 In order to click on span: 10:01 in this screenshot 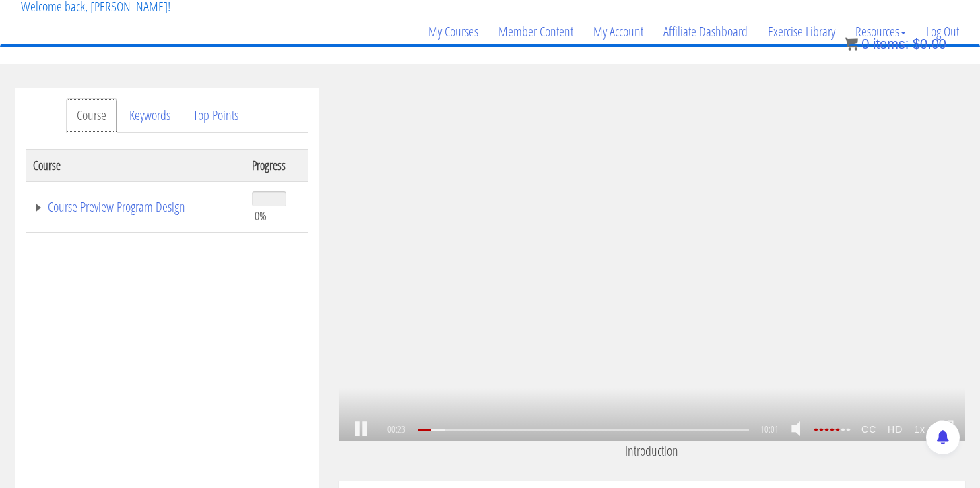, I will do `click(769, 429)`.